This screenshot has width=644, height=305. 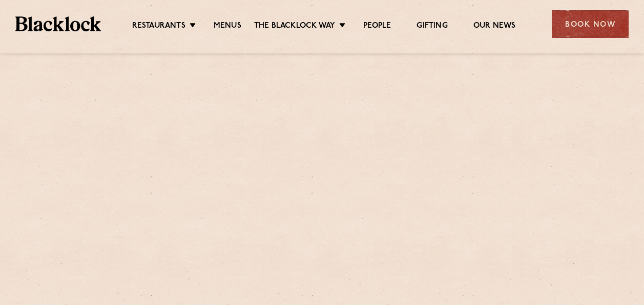 What do you see at coordinates (590, 23) in the screenshot?
I see `div: Book Now` at bounding box center [590, 23].